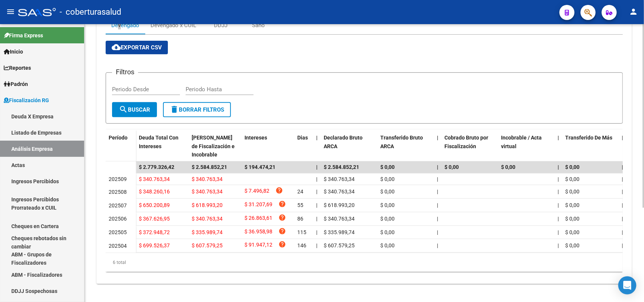 Image resolution: width=644 pixels, height=302 pixels. I want to click on span: $ 194.474,21, so click(260, 167).